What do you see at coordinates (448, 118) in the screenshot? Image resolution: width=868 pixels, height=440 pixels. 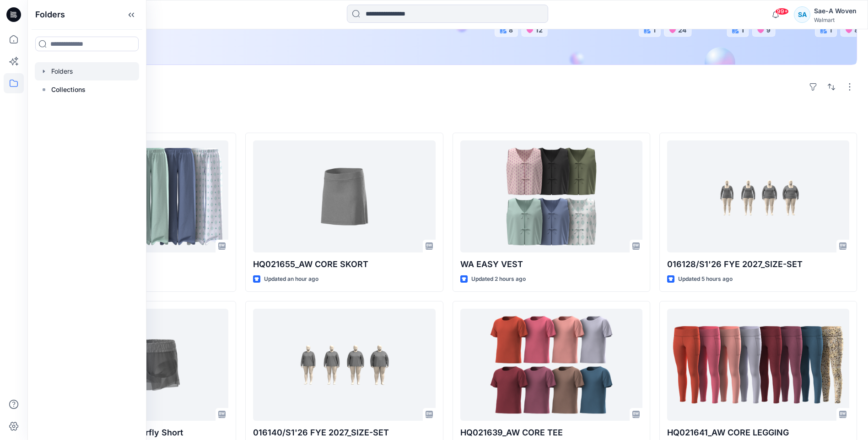 I see `h4: Styles` at bounding box center [448, 118].